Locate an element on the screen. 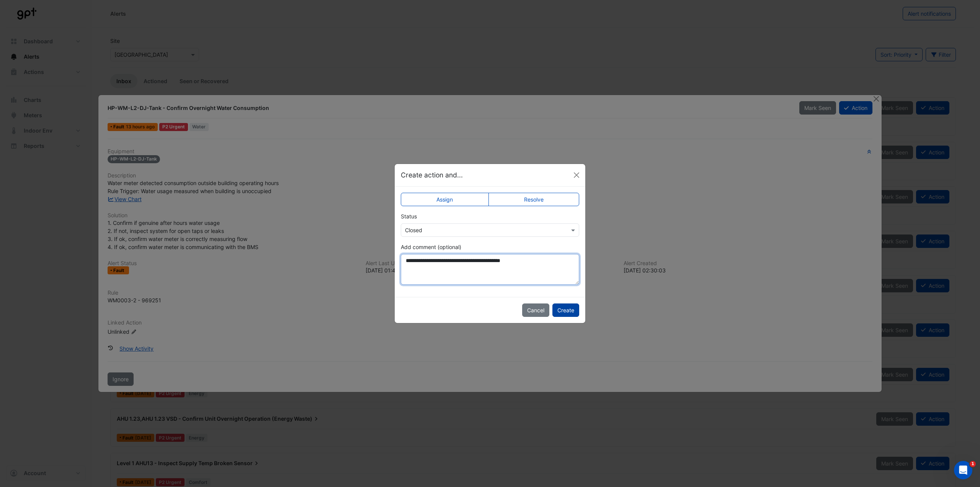 This screenshot has width=980, height=487. h5: Create action and... is located at coordinates (432, 175).